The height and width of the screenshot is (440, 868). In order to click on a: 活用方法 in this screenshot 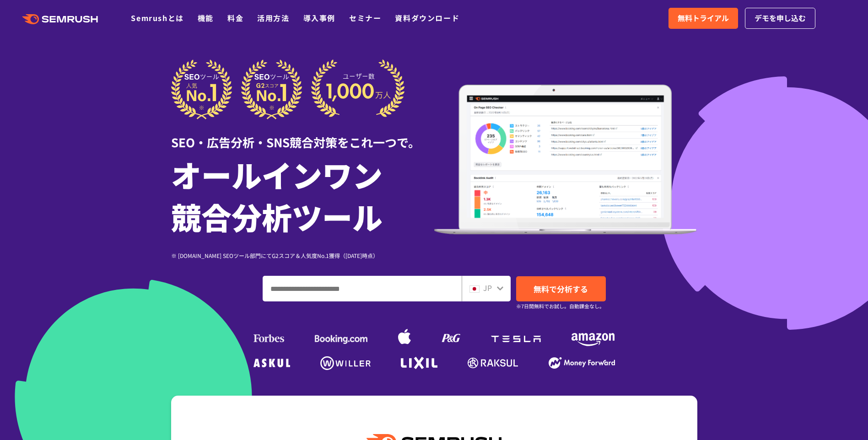, I will do `click(273, 18)`.